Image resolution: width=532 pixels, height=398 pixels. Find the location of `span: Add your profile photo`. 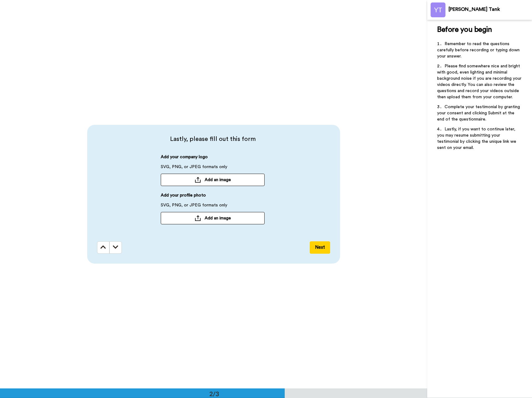

span: Add your profile photo is located at coordinates (183, 197).